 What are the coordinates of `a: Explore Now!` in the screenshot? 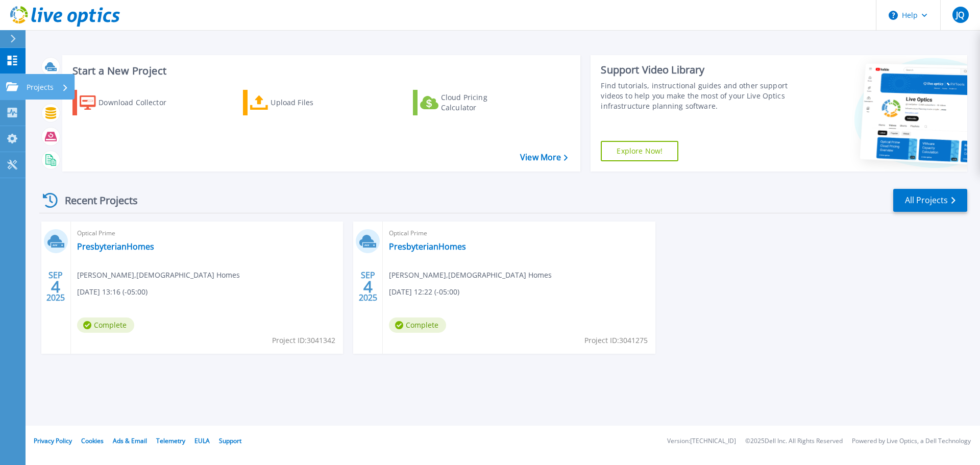 It's located at (640, 151).